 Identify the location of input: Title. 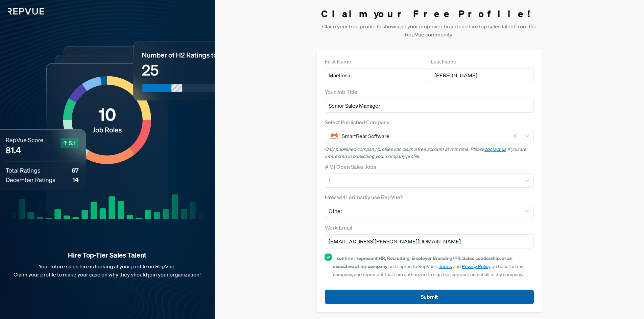
(429, 106).